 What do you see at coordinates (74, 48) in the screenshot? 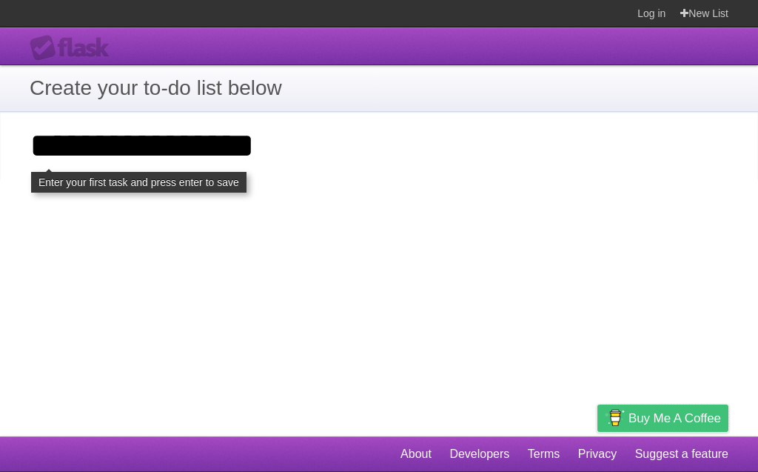
I see `div: Flask` at bounding box center [74, 48].